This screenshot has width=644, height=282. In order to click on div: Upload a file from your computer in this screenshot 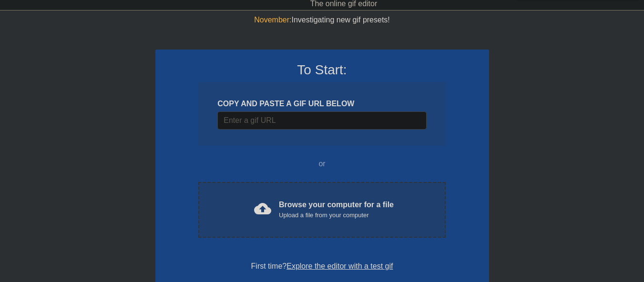, I will do `click(336, 215)`.